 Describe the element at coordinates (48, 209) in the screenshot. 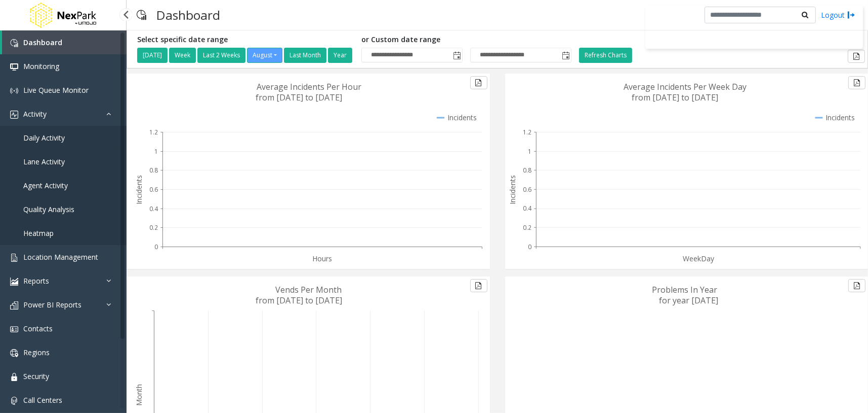

I see `span: Quality Analysis` at that location.